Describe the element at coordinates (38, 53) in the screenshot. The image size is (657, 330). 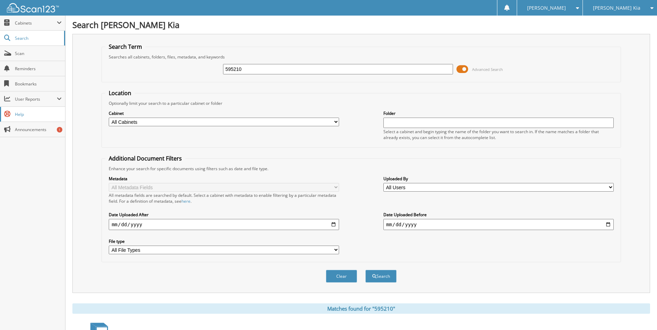
I see `span: Scan` at that location.